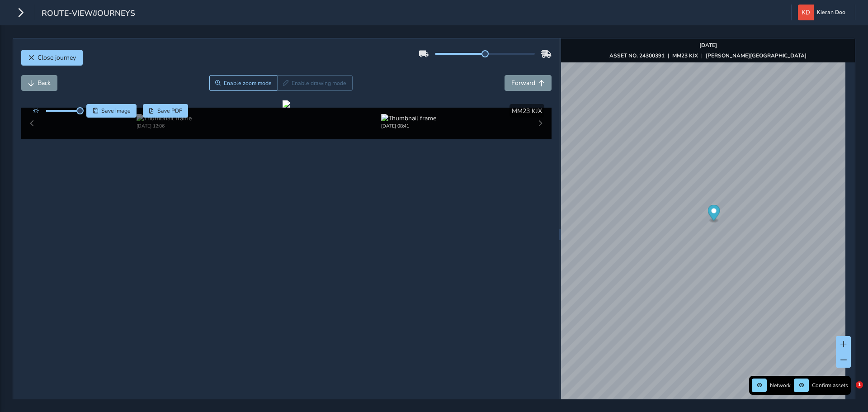  Describe the element at coordinates (823, 12) in the screenshot. I see `button: Kieran Doo` at that location.